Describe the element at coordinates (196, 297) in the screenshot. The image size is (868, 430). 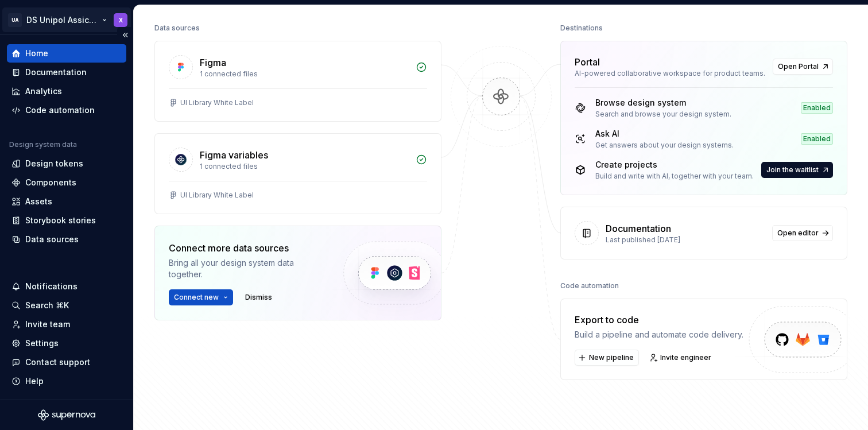
I see `span: Connect new` at that location.